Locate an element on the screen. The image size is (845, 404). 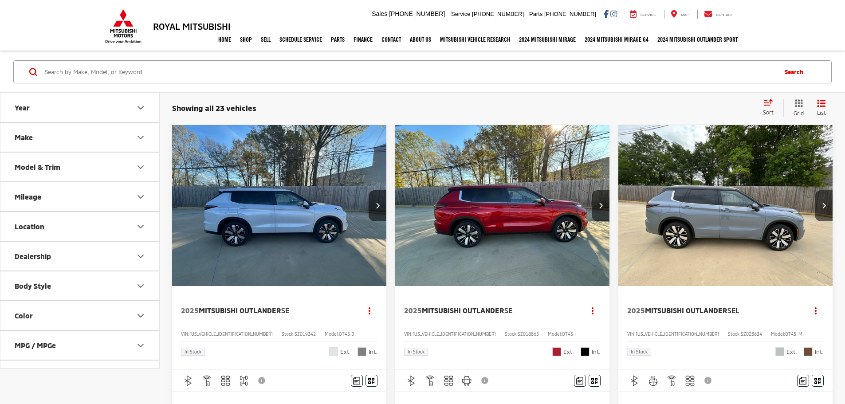
span: Sales is located at coordinates (379, 14).